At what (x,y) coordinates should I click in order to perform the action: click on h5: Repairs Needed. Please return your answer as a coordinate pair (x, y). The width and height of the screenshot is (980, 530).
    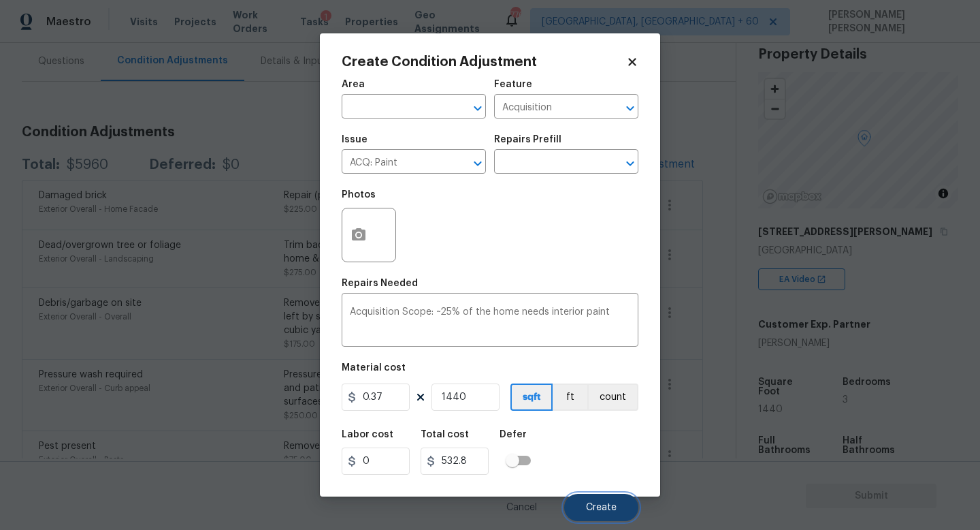
    Looking at the image, I should click on (380, 283).